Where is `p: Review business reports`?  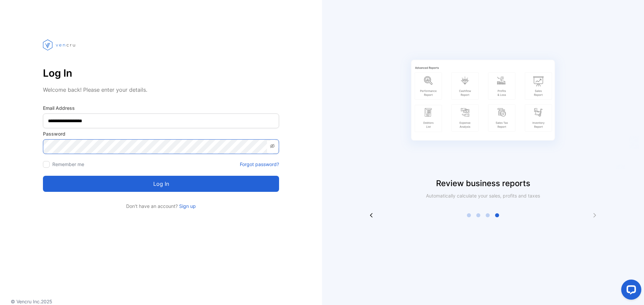
p: Review business reports is located at coordinates (483, 183).